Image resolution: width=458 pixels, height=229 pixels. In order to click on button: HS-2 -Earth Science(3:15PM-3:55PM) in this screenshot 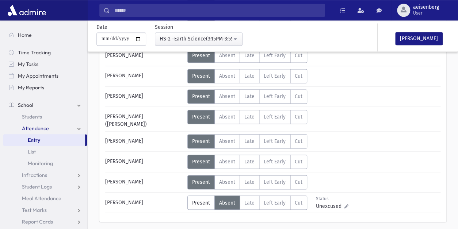, I will do `click(199, 39)`.